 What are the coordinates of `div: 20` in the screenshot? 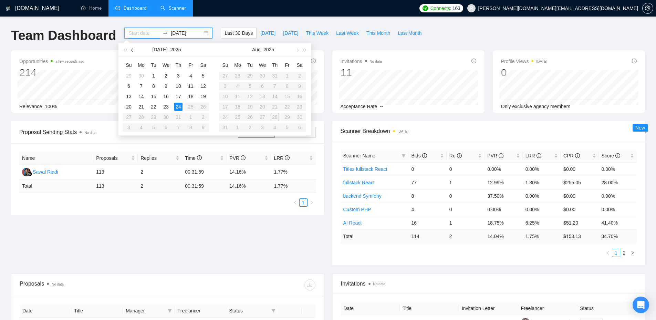 It's located at (129, 107).